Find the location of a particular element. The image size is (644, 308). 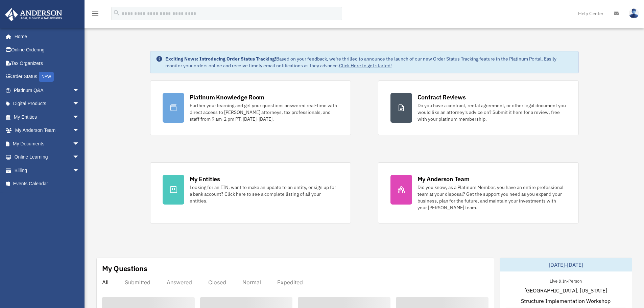

a: Order StatusNEW is located at coordinates (47, 77).